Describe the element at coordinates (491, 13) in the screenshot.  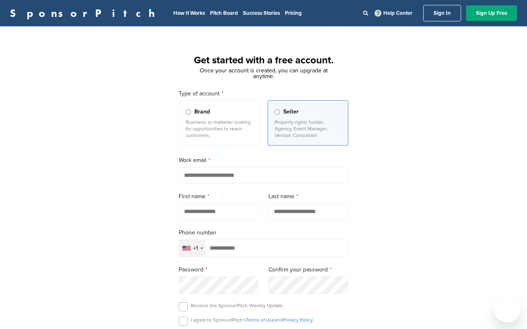
I see `a: Sign Up Free` at that location.